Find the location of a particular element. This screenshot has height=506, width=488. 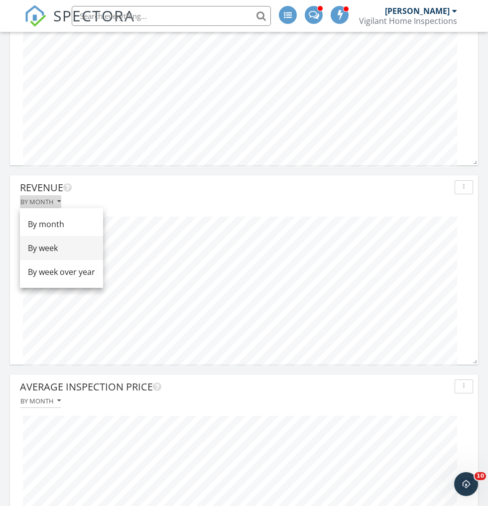

div: Vigilant Home Inspections is located at coordinates (408, 21).